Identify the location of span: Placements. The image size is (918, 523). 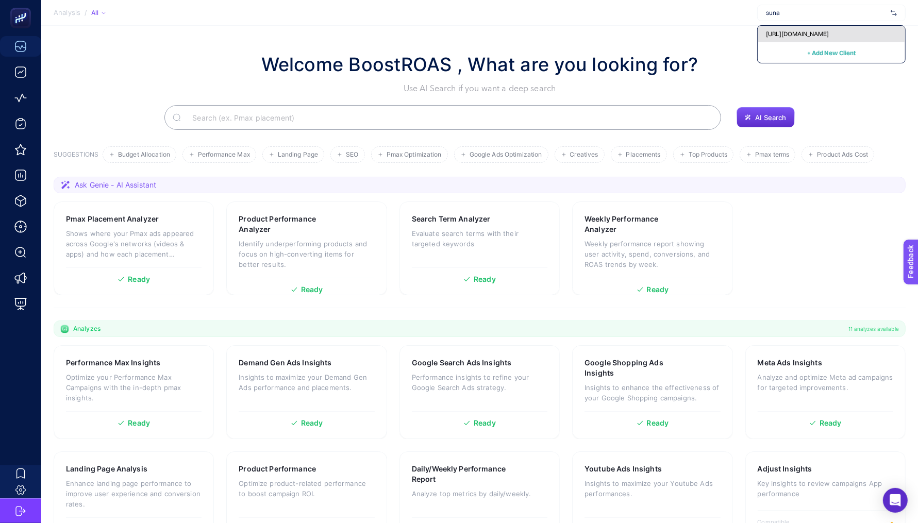
(643, 155).